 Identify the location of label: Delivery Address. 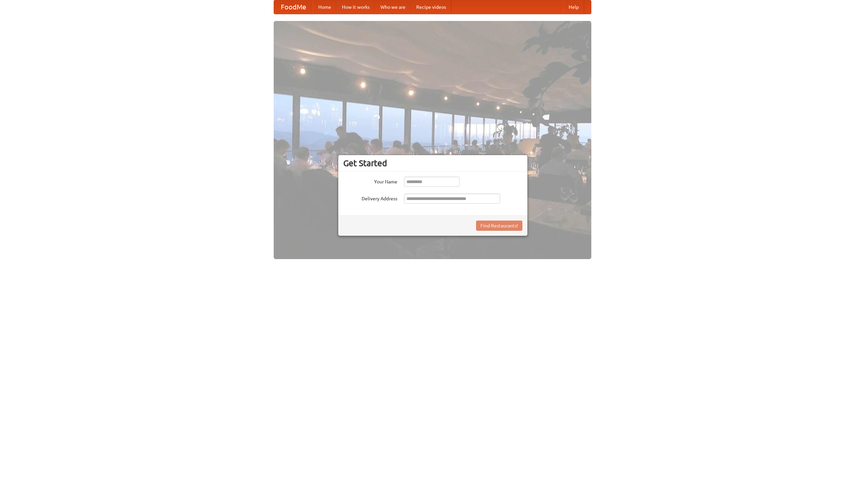
(370, 198).